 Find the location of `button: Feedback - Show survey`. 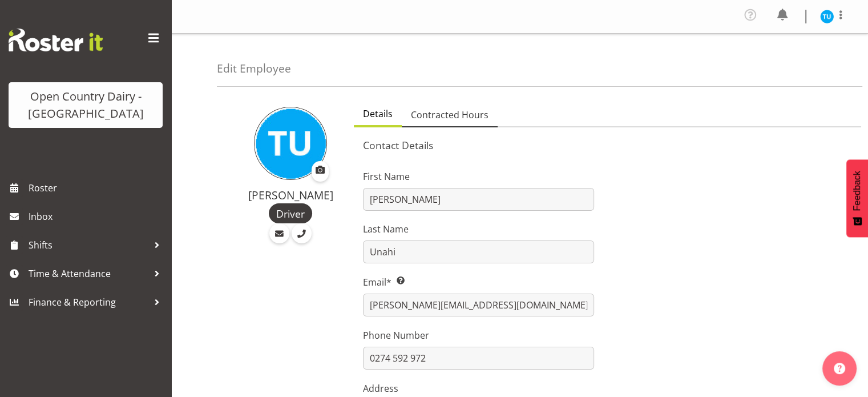

button: Feedback - Show survey is located at coordinates (857, 198).